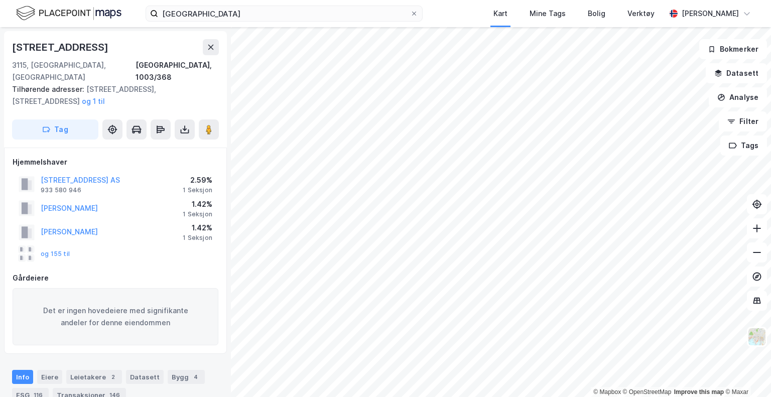  Describe the element at coordinates (284, 14) in the screenshot. I see `input: Søk på adresse, matrikkel, gårdeiere, leietakere eller personer` at that location.